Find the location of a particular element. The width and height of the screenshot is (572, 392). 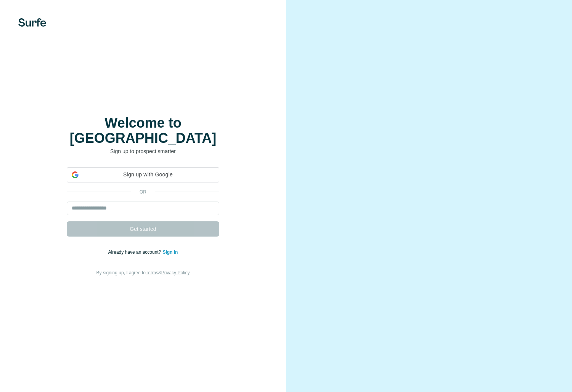

span: By signing up, I agree to & is located at coordinates (143, 273).